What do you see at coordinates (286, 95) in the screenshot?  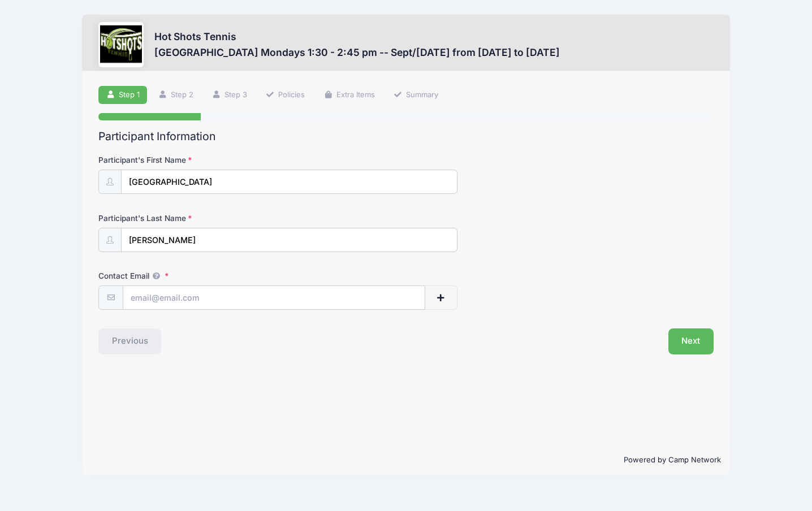 I see `a: Policies` at bounding box center [286, 95].